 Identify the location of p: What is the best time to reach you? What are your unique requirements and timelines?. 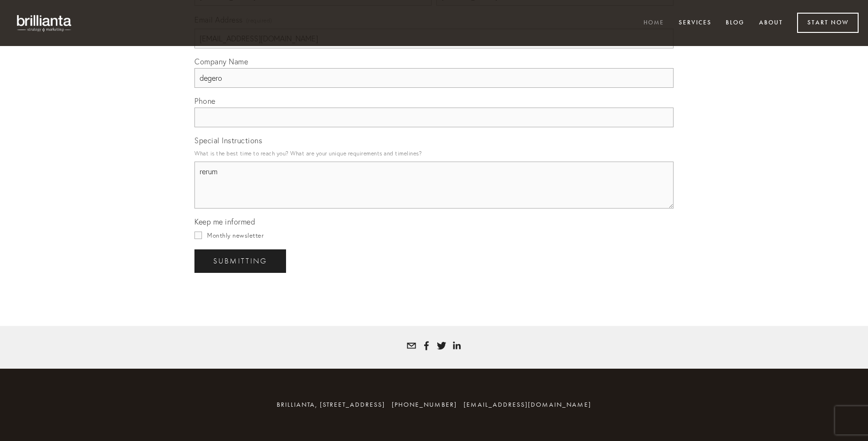
(434, 153).